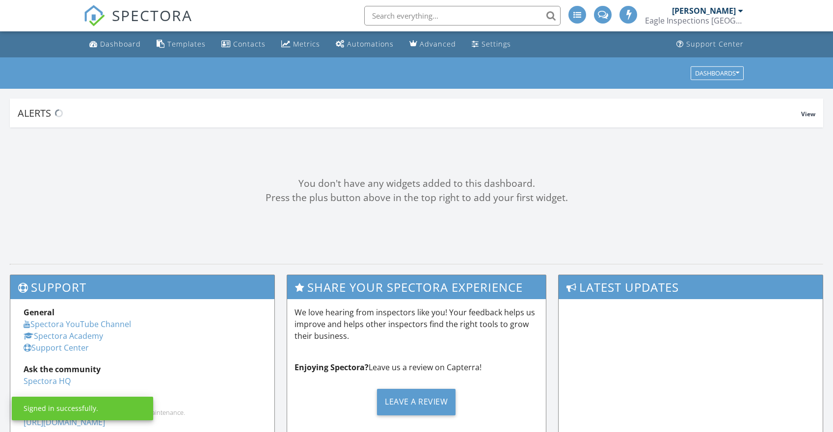  What do you see at coordinates (715, 44) in the screenshot?
I see `div: Support Center` at bounding box center [715, 44].